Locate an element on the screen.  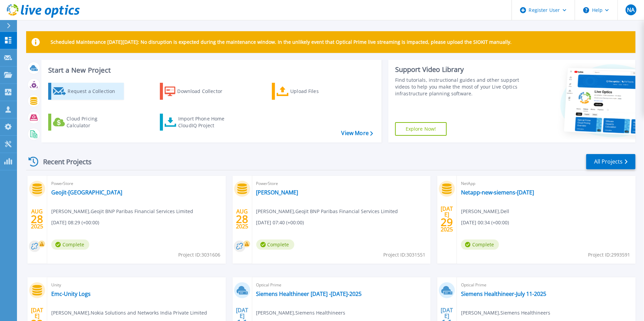
h3: Start a New Project is located at coordinates (210, 70).